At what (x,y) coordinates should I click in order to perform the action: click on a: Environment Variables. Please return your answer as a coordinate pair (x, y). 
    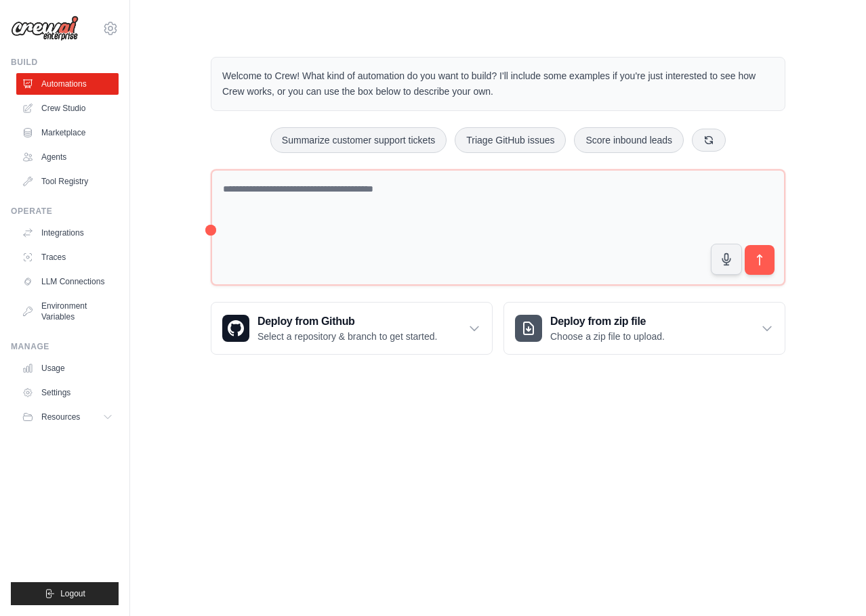
    Looking at the image, I should click on (67, 311).